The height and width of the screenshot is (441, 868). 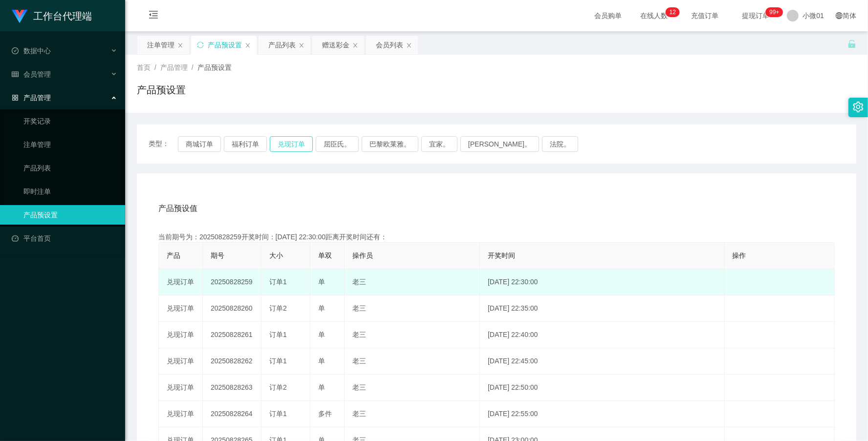 I want to click on span: 首页, so click(x=143, y=67).